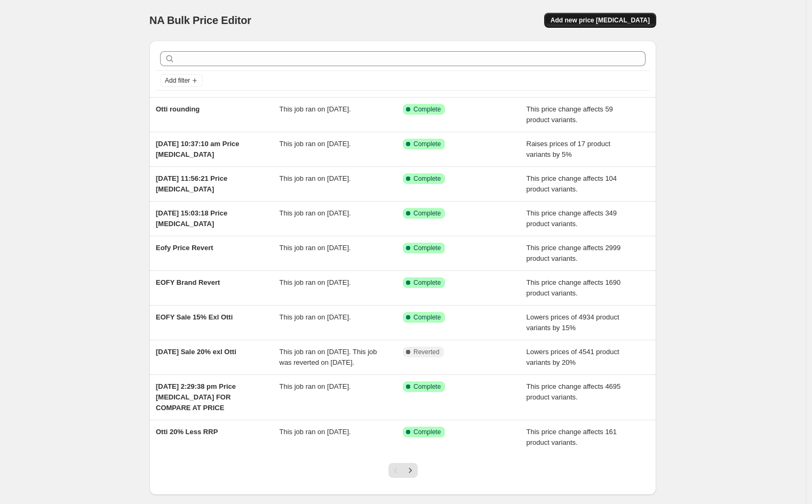  What do you see at coordinates (568, 149) in the screenshot?
I see `span: Raises prices of 17 product variants by 5%` at bounding box center [568, 149].